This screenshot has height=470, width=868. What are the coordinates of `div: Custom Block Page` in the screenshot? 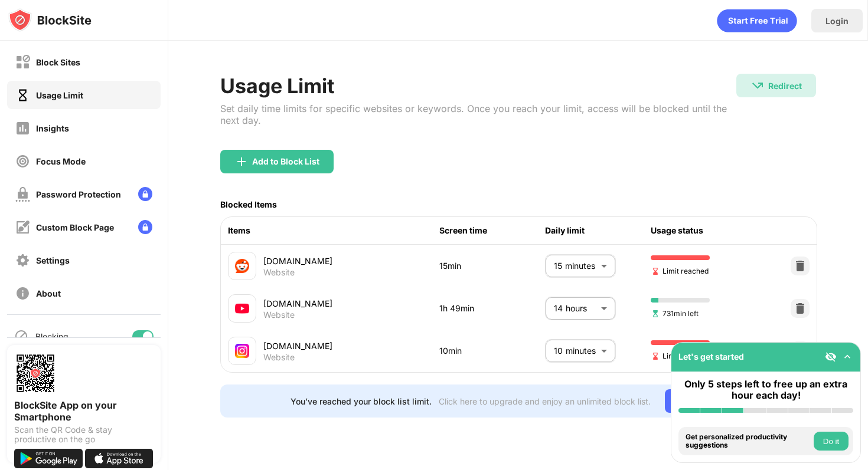 It's located at (75, 227).